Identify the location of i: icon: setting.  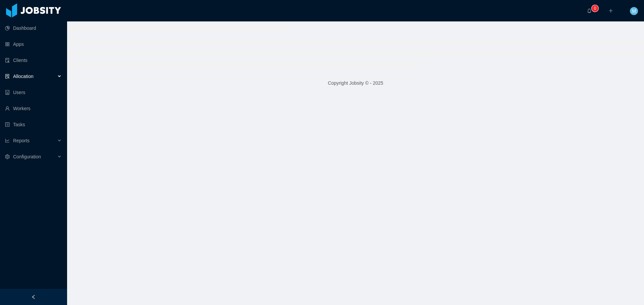
(7, 157).